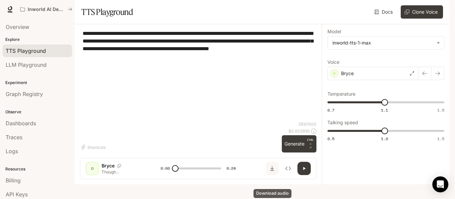 The height and width of the screenshot is (199, 455). What do you see at coordinates (422, 12) in the screenshot?
I see `button: Clone Voice` at bounding box center [422, 12].